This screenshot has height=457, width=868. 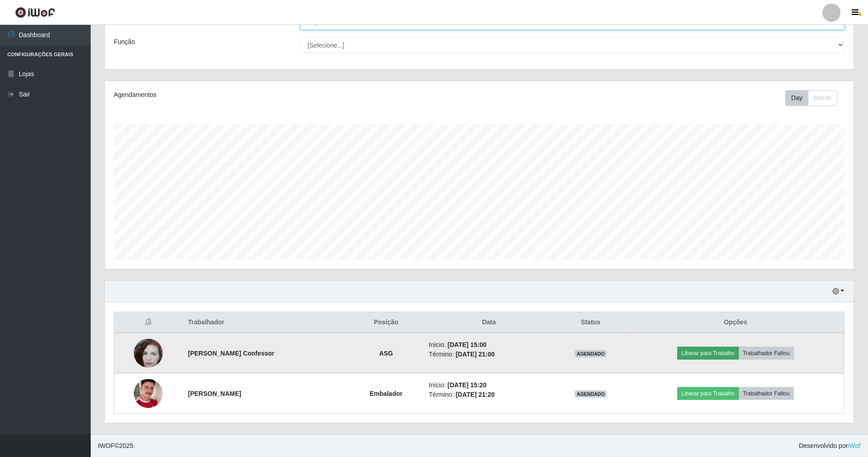 What do you see at coordinates (266, 323) in the screenshot?
I see `th: Trabalhador` at bounding box center [266, 323].